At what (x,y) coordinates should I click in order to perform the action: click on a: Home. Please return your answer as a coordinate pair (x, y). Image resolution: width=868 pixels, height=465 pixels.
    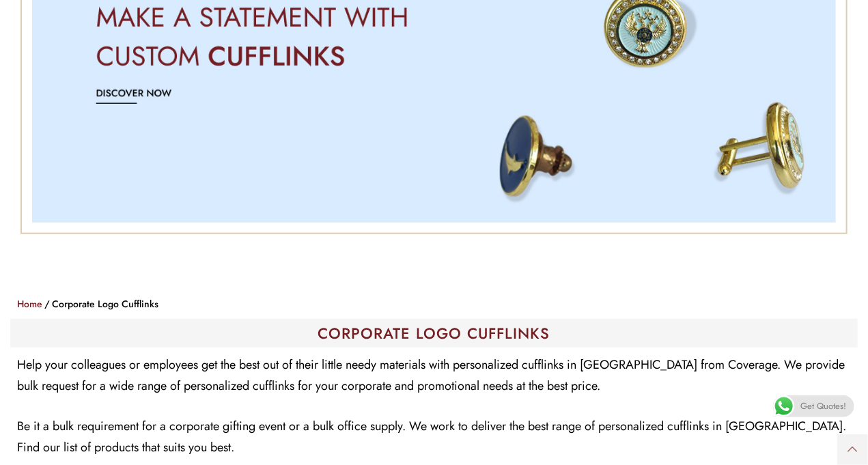
    Looking at the image, I should click on (29, 304).